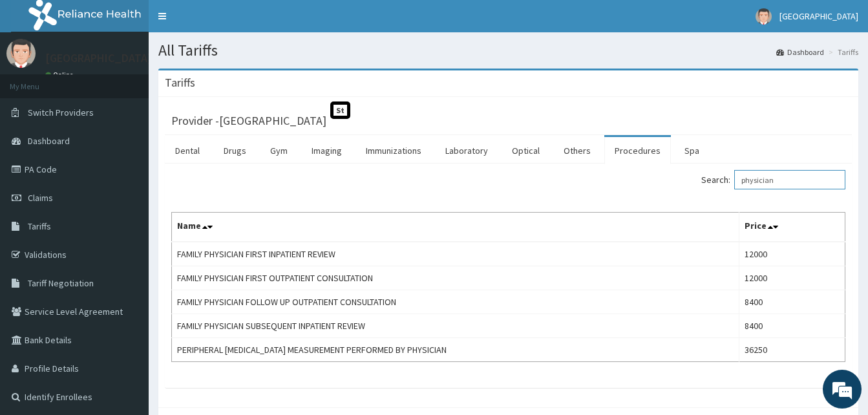 The image size is (868, 415). Describe the element at coordinates (279, 151) in the screenshot. I see `a: Gym` at that location.